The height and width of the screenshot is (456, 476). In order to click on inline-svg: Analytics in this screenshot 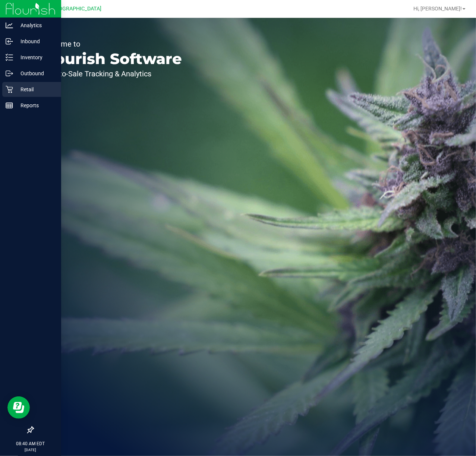, I will do `click(9, 26)`.